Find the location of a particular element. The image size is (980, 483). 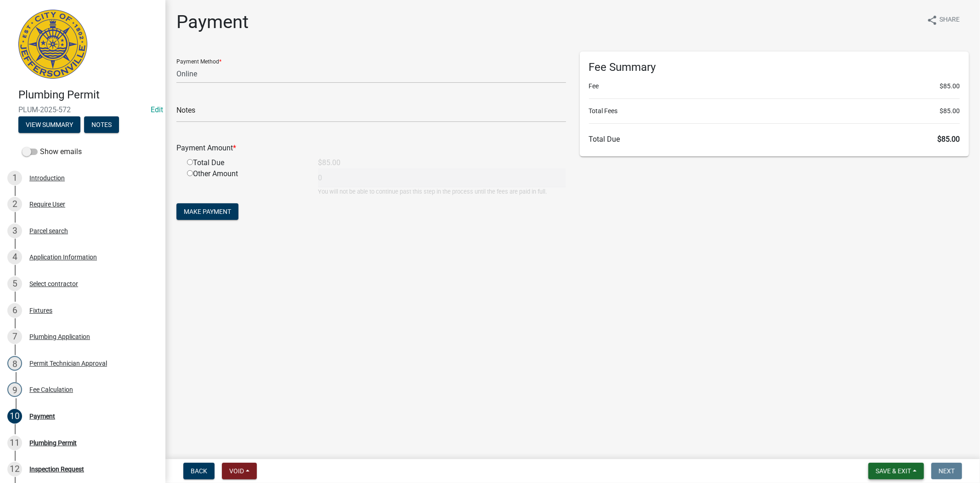

div: Introduction is located at coordinates (47, 178).